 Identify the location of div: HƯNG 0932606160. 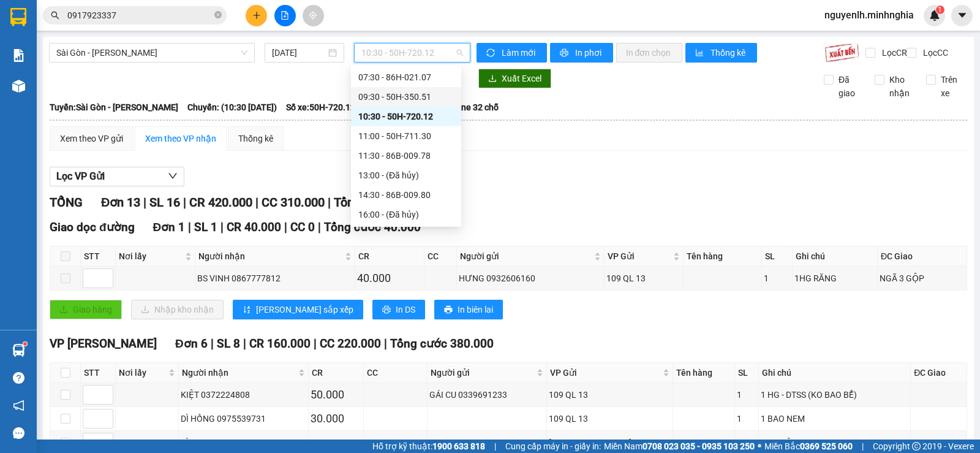
(530, 278).